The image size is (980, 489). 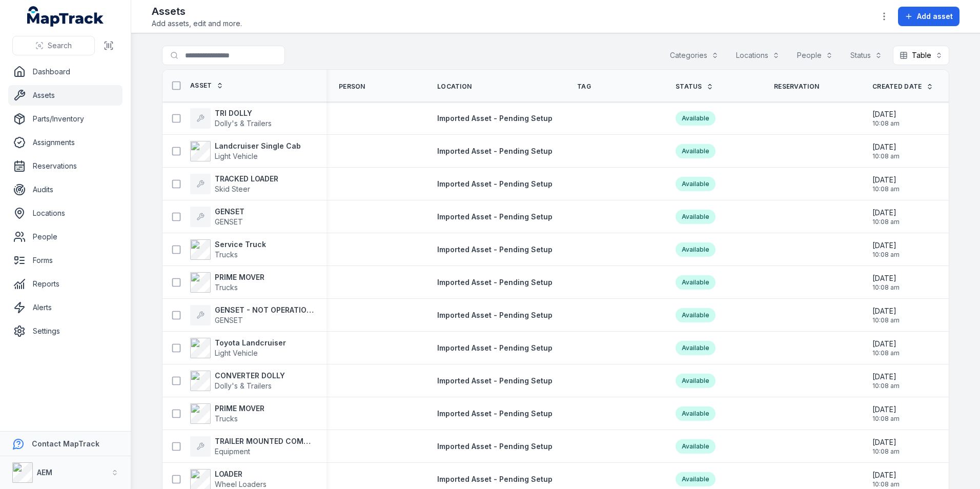 What do you see at coordinates (689, 87) in the screenshot?
I see `span: Status` at bounding box center [689, 87].